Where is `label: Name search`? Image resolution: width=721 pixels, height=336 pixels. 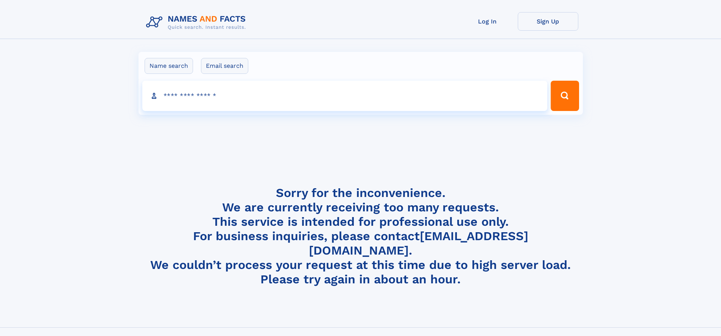 label: Name search is located at coordinates (169, 66).